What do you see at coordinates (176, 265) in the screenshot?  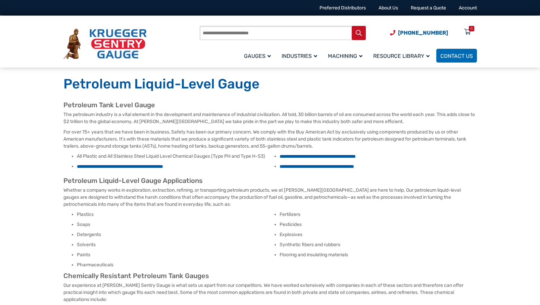 I see `li: Pharmaceuticals` at bounding box center [176, 265].